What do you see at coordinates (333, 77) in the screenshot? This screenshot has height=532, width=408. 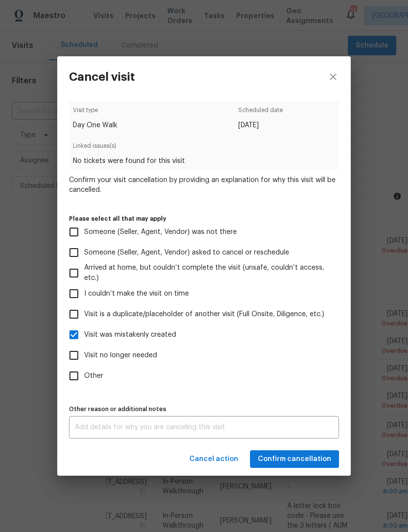 I see `button: close` at bounding box center [333, 77].